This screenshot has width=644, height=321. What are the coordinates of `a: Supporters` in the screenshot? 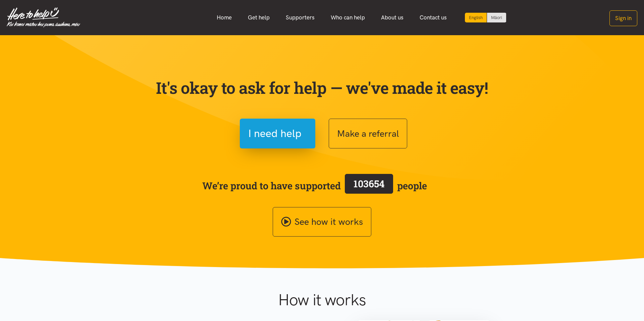 It's located at (300, 17).